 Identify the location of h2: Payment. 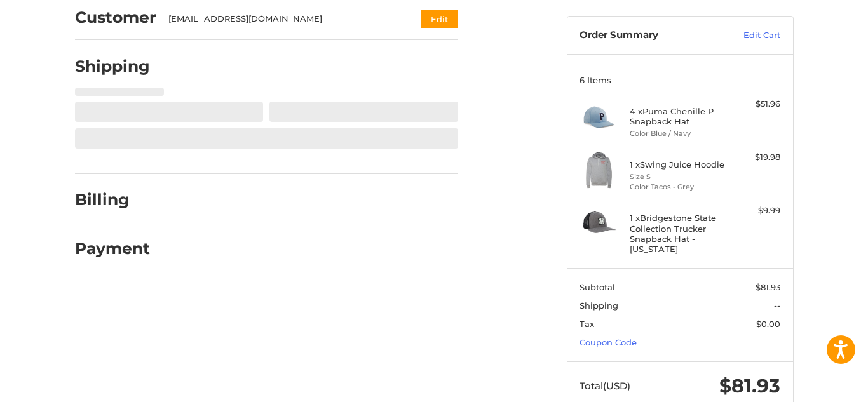
(112, 248).